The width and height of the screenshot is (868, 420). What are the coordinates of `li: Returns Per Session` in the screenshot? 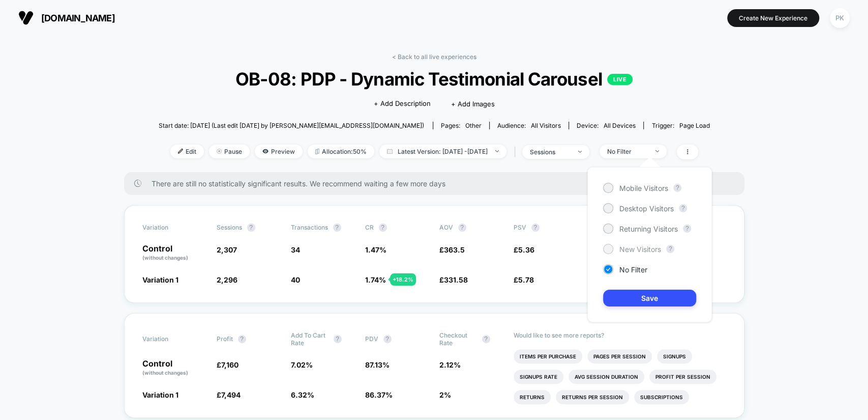 It's located at (593, 397).